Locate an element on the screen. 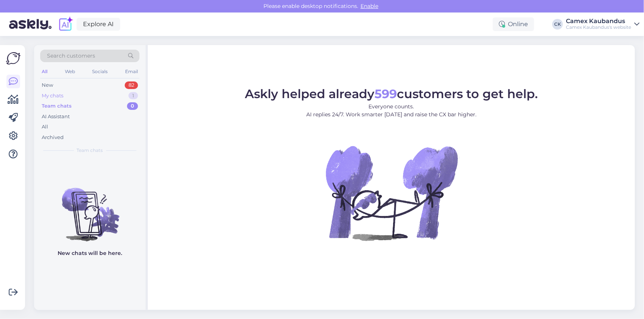 This screenshot has height=319, width=644. a: Camex KaubandusCamex Kaubandus's website is located at coordinates (603, 24).